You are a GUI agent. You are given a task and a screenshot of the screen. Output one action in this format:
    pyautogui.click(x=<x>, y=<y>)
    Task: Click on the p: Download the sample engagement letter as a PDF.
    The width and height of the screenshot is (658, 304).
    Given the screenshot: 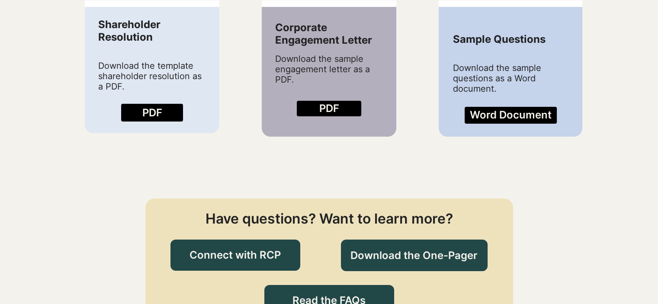 What is the action you would take?
    pyautogui.click(x=329, y=69)
    